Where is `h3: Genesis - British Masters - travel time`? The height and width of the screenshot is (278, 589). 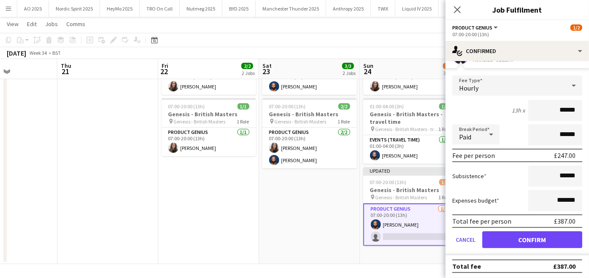 h3: Genesis - British Masters - travel time is located at coordinates (410, 118).